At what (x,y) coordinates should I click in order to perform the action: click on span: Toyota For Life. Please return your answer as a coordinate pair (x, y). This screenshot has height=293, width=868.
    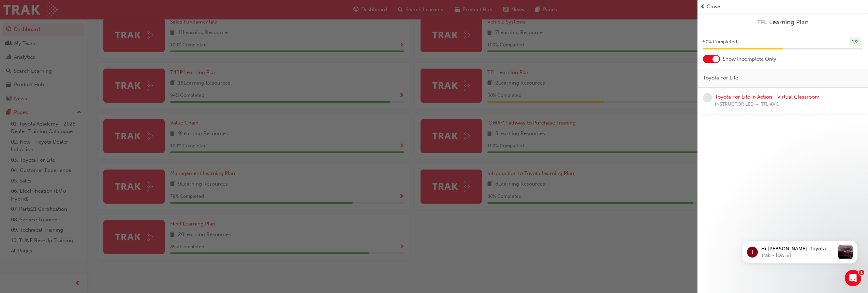
    Looking at the image, I should click on (720, 77).